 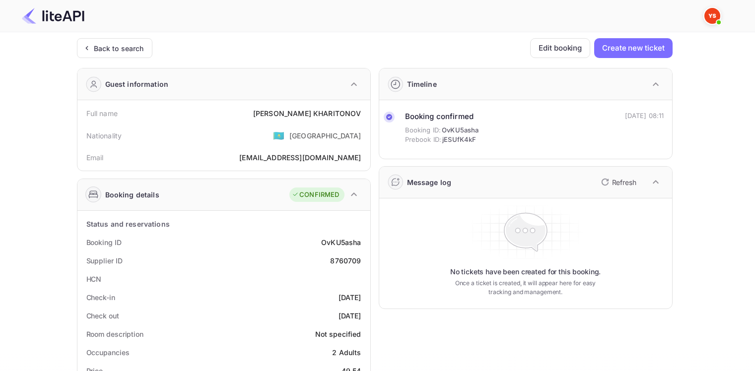 What do you see at coordinates (53, 16) in the screenshot?
I see `img: LiteAPI Logo` at bounding box center [53, 16].